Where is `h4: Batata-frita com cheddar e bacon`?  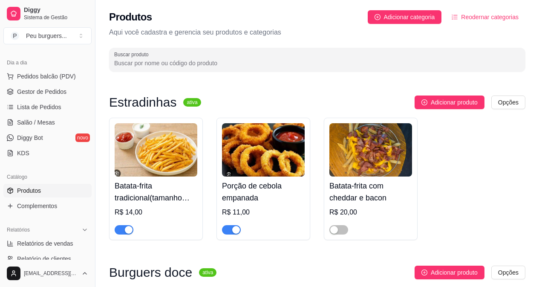 h4: Batata-frita com cheddar e bacon is located at coordinates (371, 192).